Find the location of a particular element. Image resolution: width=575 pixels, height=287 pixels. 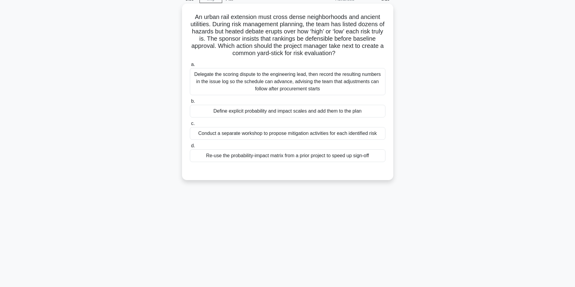

span: d. is located at coordinates (193, 146).